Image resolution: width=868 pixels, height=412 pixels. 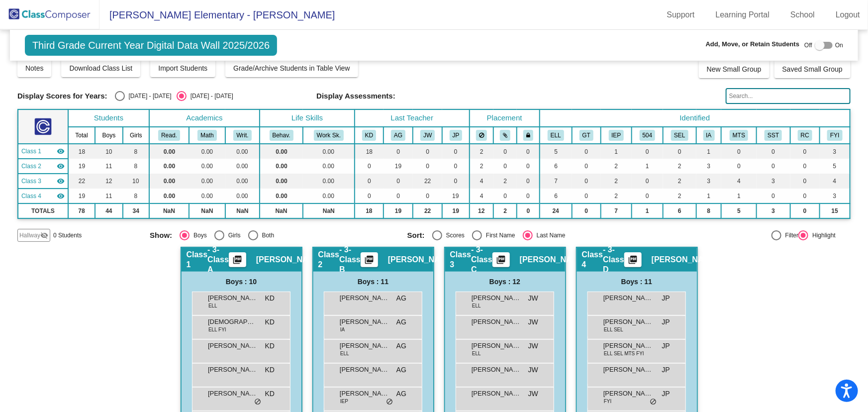 I want to click on span: JW, so click(x=533, y=394).